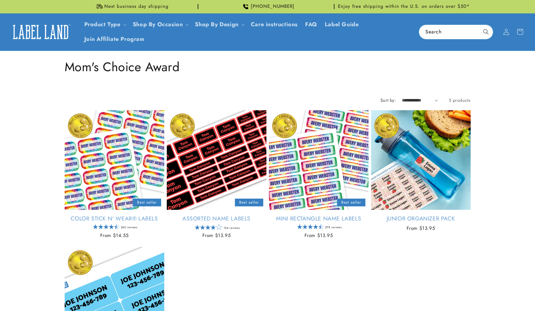  What do you see at coordinates (311, 24) in the screenshot?
I see `span: FAQ` at bounding box center [311, 24].